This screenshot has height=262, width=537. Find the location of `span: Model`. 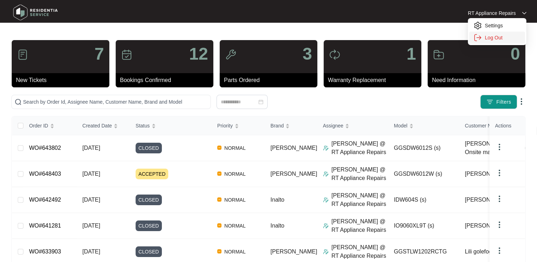

span: Model is located at coordinates (401, 126).